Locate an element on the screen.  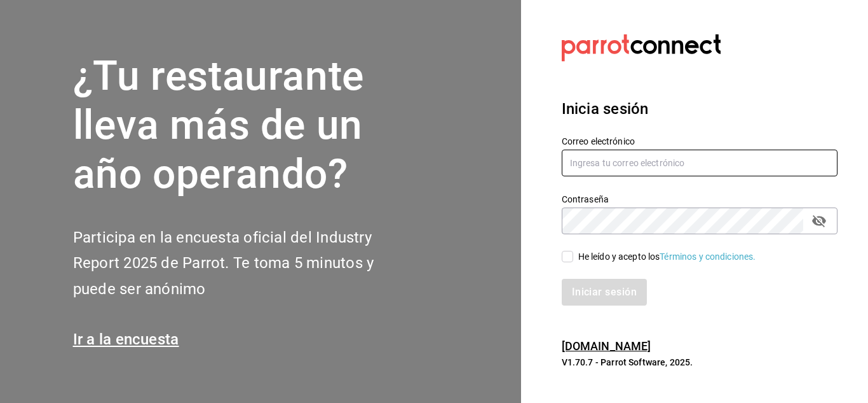
a: Ir a la encuesta is located at coordinates (126, 339).